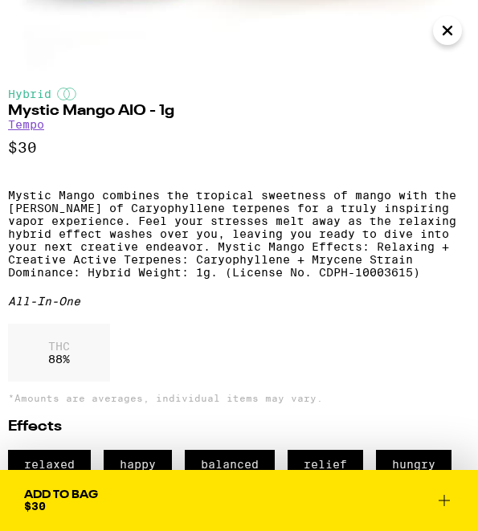  I want to click on span: $30, so click(35, 506).